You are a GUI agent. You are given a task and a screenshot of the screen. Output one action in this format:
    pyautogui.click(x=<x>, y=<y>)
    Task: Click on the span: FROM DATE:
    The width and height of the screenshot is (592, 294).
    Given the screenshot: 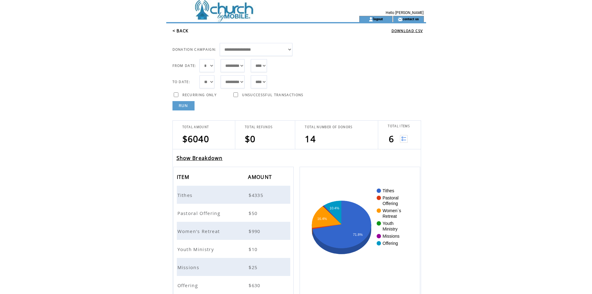 What is the action you would take?
    pyautogui.click(x=184, y=66)
    